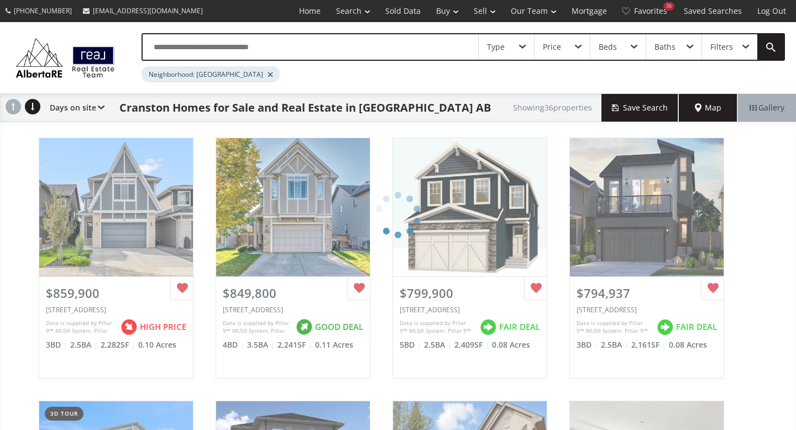 The image size is (796, 430). What do you see at coordinates (640, 108) in the screenshot?
I see `button: Save Search` at bounding box center [640, 108].